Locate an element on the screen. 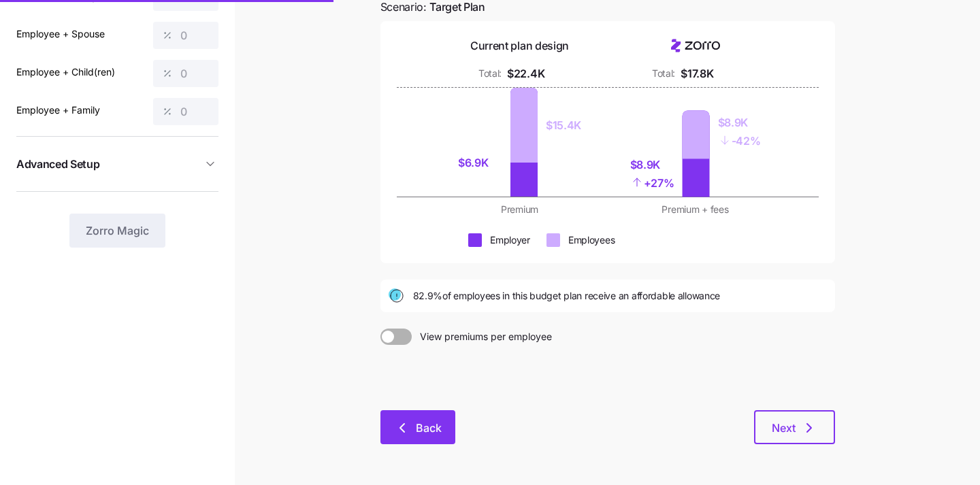 Image resolution: width=980 pixels, height=485 pixels. div: - 42% is located at coordinates (739, 140).